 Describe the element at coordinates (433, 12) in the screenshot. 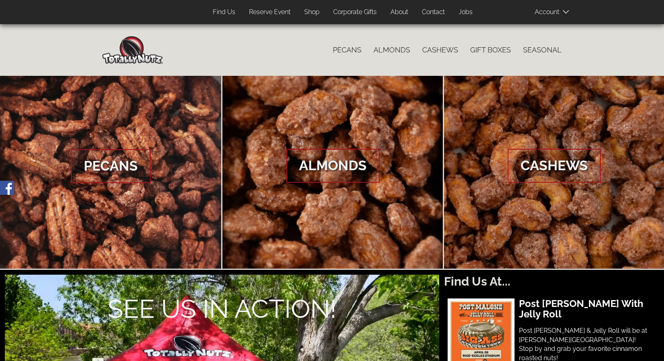

I see `a: Contact` at that location.